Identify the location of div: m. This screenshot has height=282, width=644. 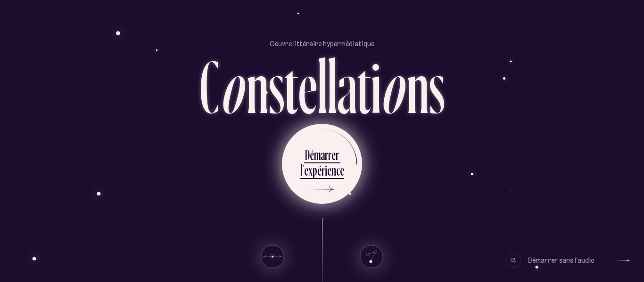
(317, 155).